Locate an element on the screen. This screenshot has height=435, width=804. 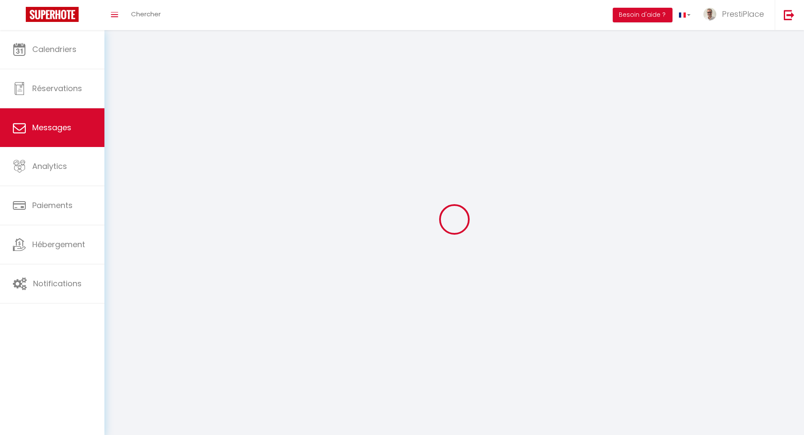
span: Notifications is located at coordinates (57, 283).